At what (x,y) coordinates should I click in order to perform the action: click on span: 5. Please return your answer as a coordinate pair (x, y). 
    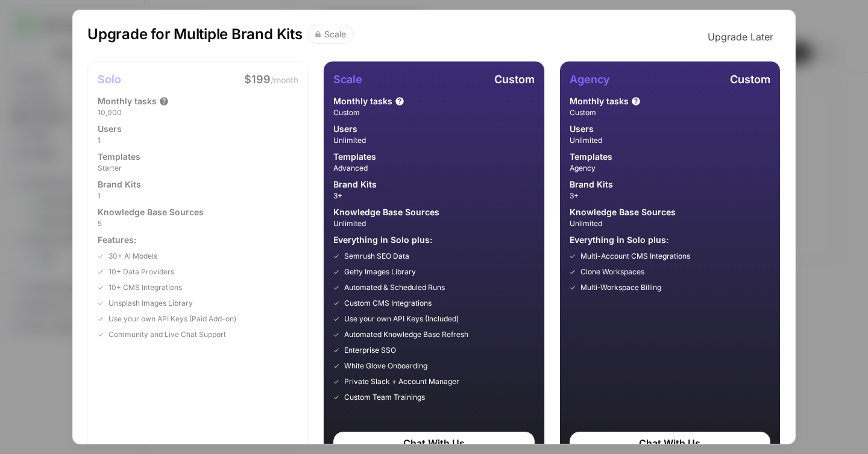
    Looking at the image, I should click on (198, 224).